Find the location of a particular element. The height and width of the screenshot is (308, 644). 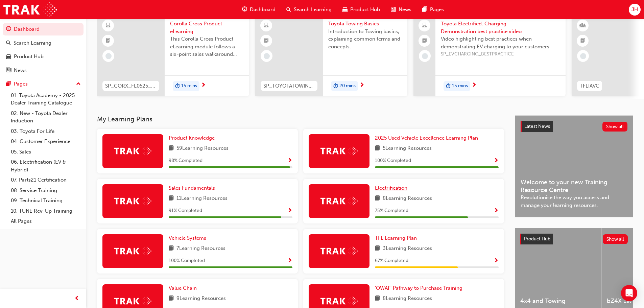

a: 06. Electrification (EV & Hybrid) is located at coordinates (46, 166).